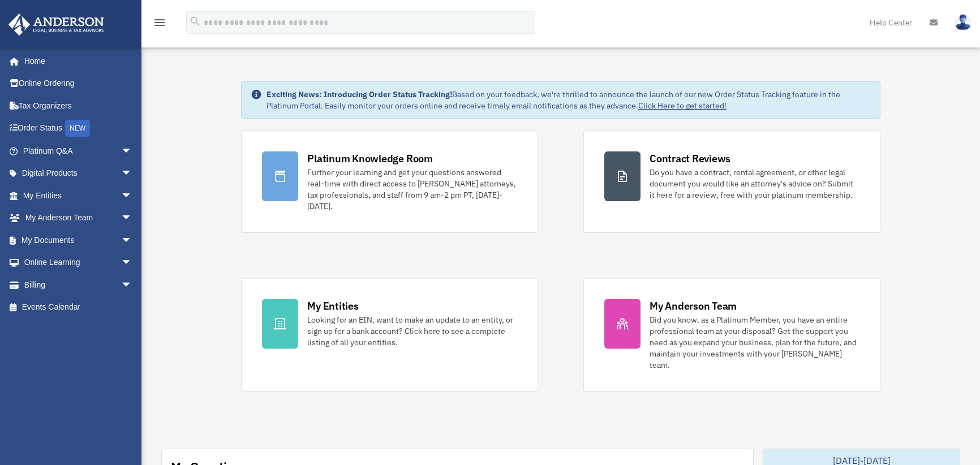 Image resolution: width=980 pixels, height=465 pixels. What do you see at coordinates (79, 263) in the screenshot?
I see `a: Online Learningarrow_drop_down` at bounding box center [79, 263].